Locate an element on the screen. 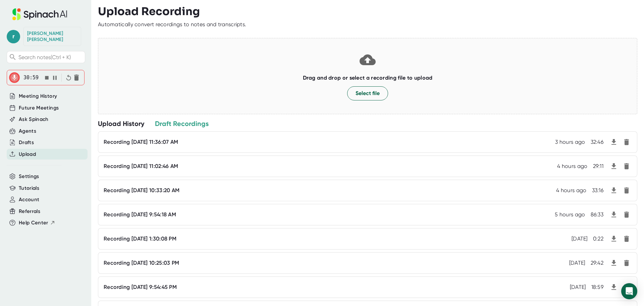 Image resolution: width=644 pixels, height=306 pixels. span: Meeting History is located at coordinates (38, 96).